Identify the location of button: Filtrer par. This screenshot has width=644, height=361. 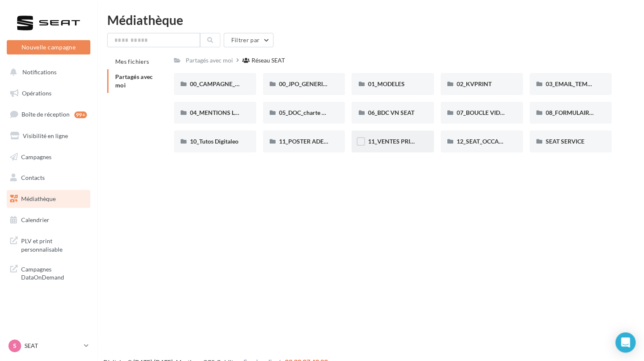
(249, 40).